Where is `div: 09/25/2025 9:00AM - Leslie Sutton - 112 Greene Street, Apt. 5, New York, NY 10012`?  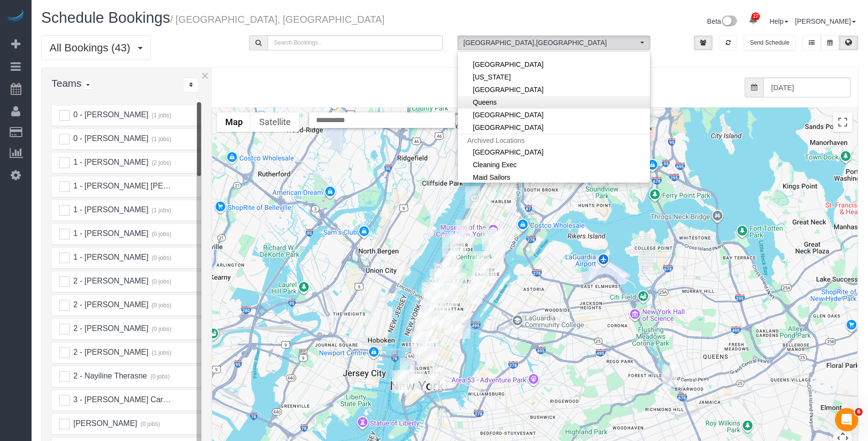
div: 09/25/2025 9:00AM - Leslie Sutton - 112 Greene Street, Apt. 5, New York, NY 10012 is located at coordinates (425, 352).